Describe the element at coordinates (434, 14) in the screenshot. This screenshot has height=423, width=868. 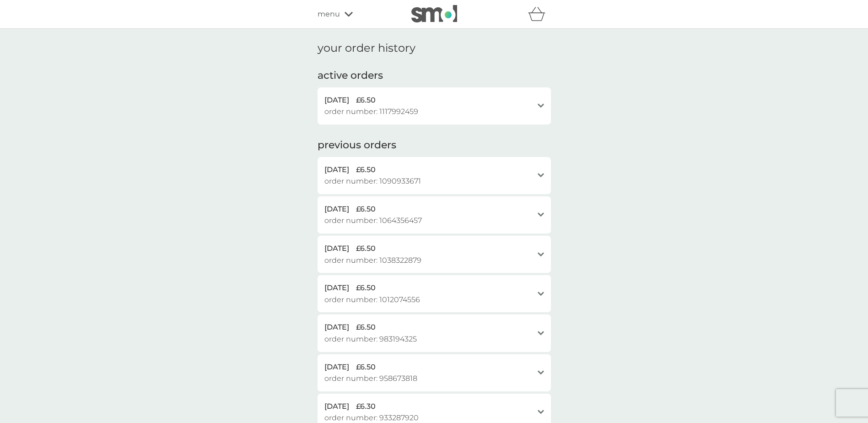
I see `img: smol` at that location.